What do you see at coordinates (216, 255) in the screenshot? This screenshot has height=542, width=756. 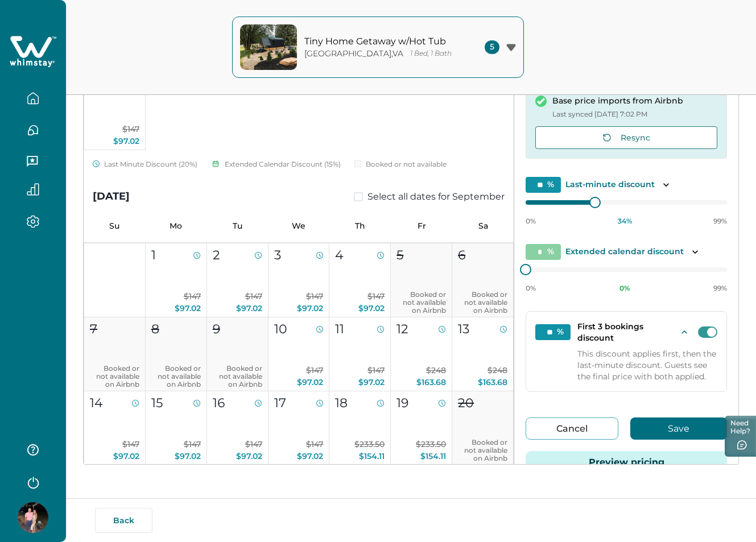 I see `p: 2` at bounding box center [216, 255].